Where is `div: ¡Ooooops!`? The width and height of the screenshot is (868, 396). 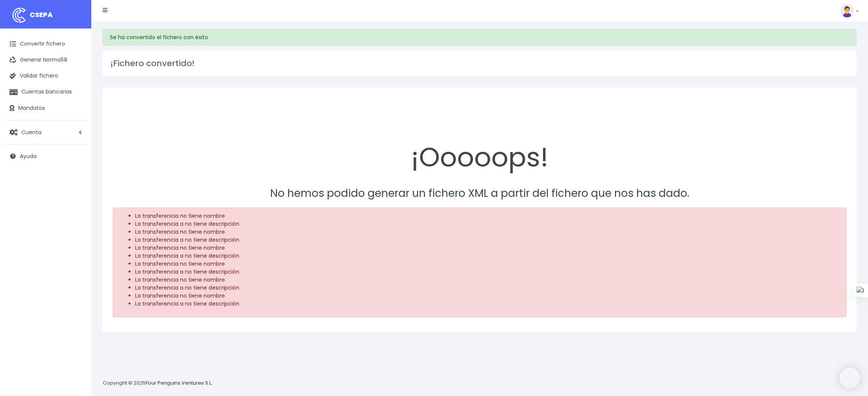 div: ¡Ooooops! is located at coordinates (480, 137).